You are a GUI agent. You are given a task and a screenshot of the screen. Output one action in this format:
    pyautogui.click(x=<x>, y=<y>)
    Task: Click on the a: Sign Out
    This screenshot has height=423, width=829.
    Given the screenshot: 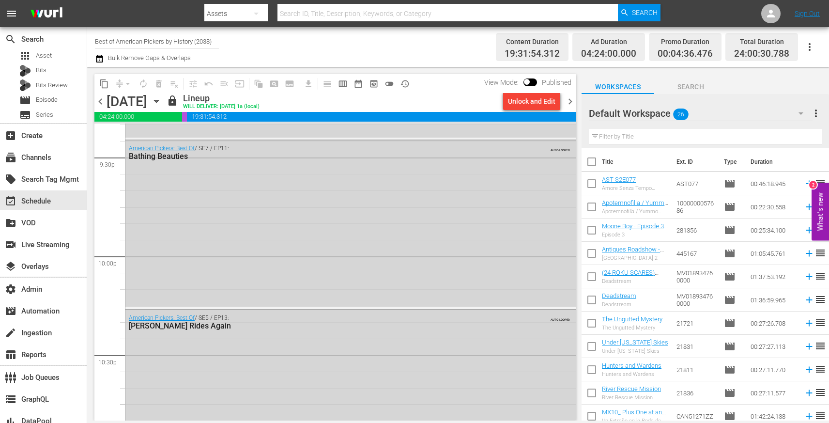 What is the action you would take?
    pyautogui.click(x=807, y=14)
    